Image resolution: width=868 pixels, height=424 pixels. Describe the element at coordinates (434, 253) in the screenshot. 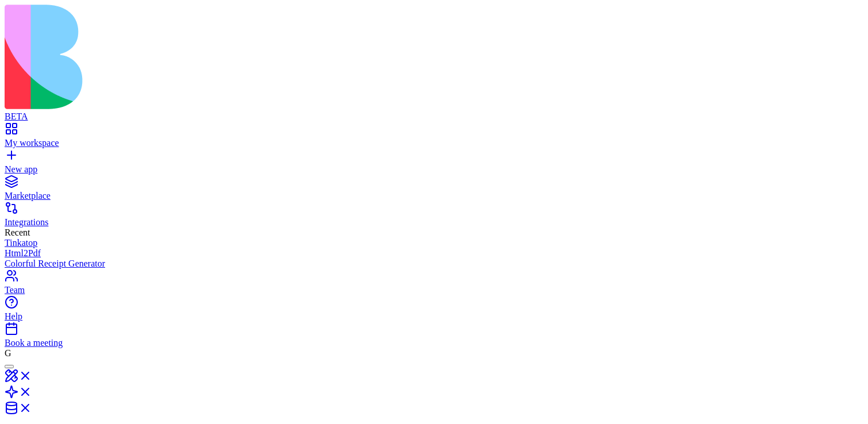

I see `a: Html2Pdf` at that location.